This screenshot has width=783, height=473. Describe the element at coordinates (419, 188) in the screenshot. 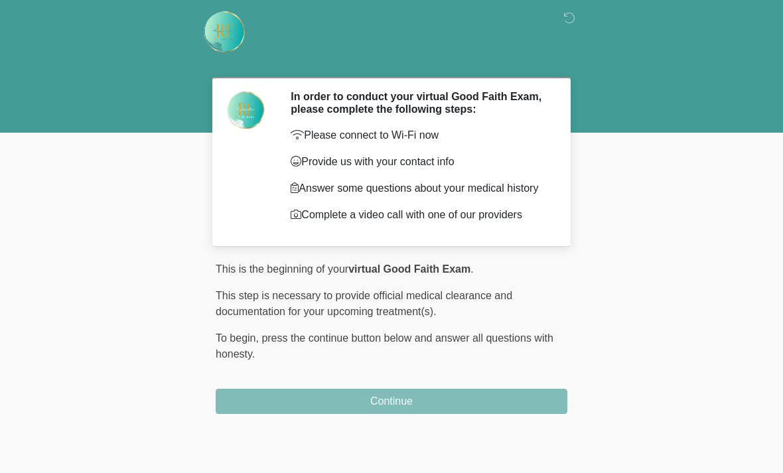

I see `p: Answer some questions about your medical history` at that location.